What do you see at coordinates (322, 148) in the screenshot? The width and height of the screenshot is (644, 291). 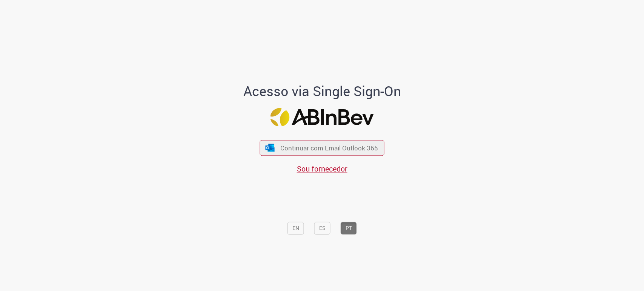 I see `button: ícone Azure/Microsoft 360 Continuar com Email Outlook 365` at bounding box center [322, 148].